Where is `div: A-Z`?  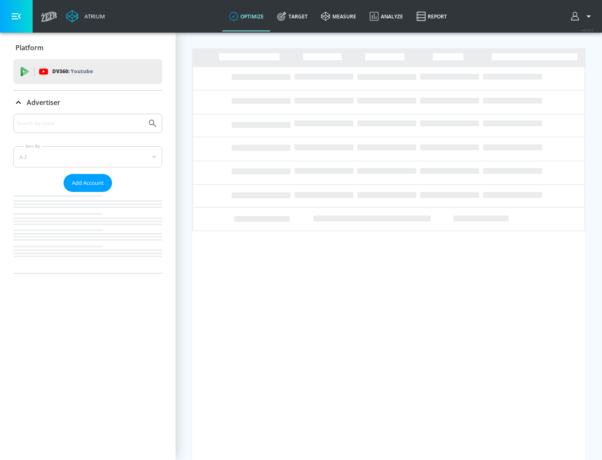 div: A-Z is located at coordinates (88, 157).